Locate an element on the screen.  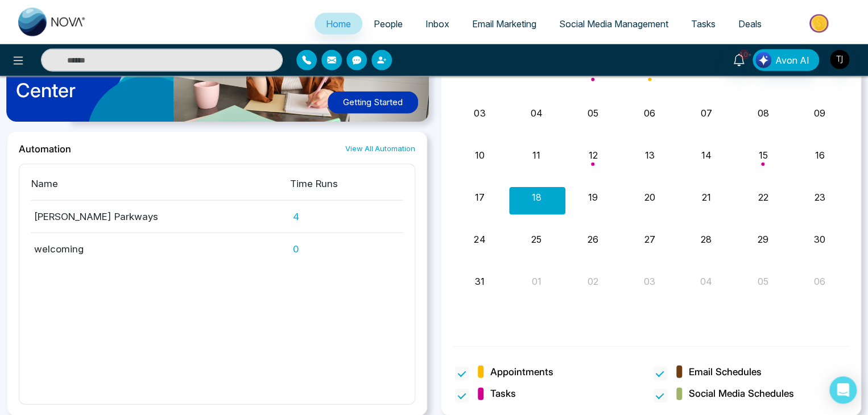
button: 02 is located at coordinates (593, 281).